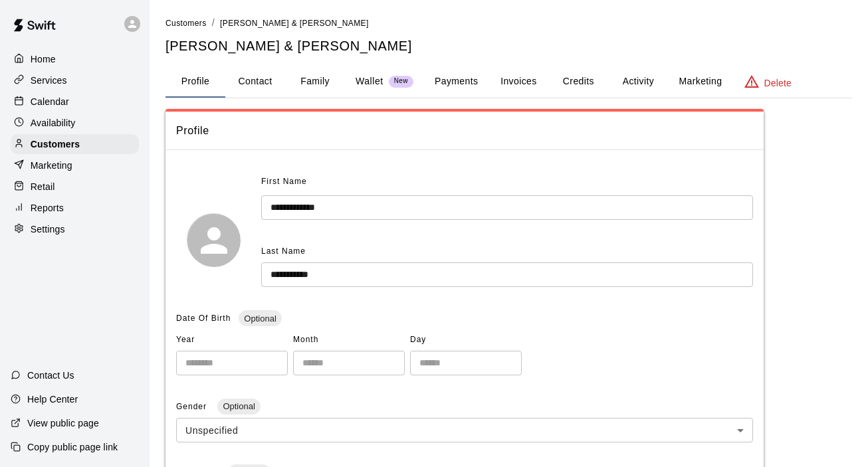 This screenshot has width=868, height=467. What do you see at coordinates (465, 131) in the screenshot?
I see `span: Profile` at bounding box center [465, 131].